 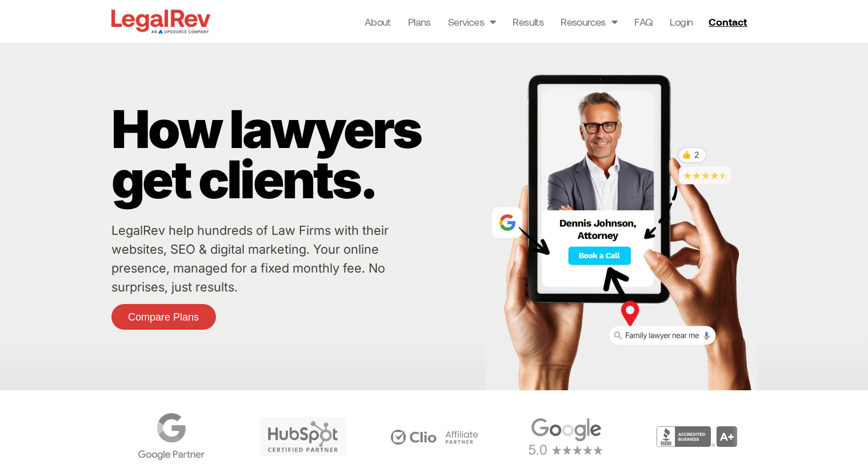 What do you see at coordinates (172, 437) in the screenshot?
I see `div: 4 / 6` at bounding box center [172, 437].